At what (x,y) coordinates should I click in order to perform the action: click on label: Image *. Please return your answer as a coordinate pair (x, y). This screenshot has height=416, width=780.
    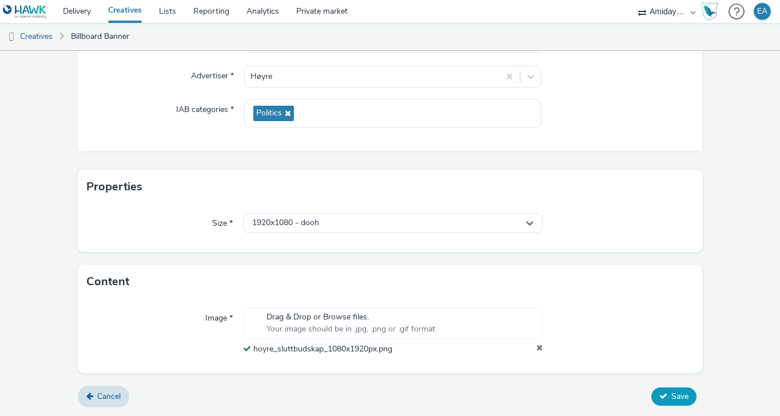
    Looking at the image, I should click on (219, 316).